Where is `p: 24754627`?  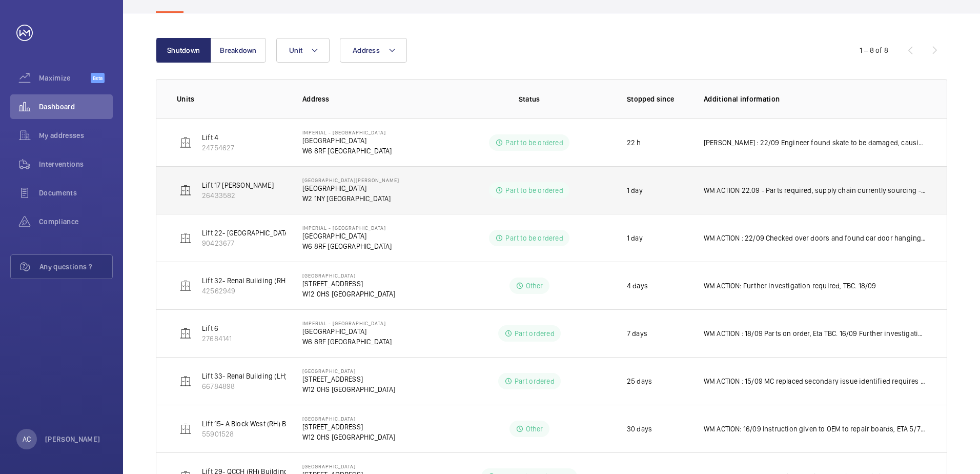 p: 24754627 is located at coordinates (218, 148).